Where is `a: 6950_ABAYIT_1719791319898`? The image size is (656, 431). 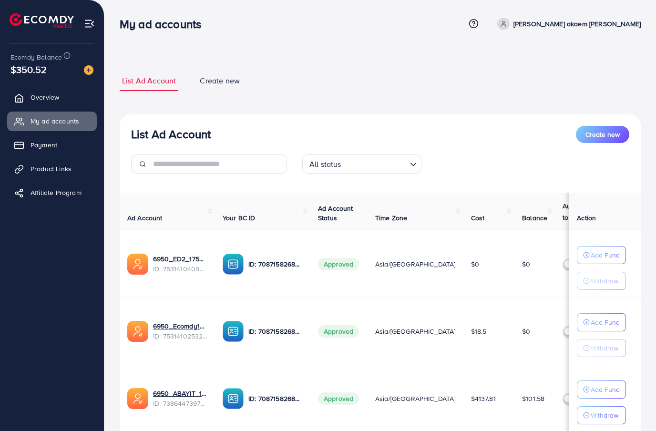 a: 6950_ABAYIT_1719791319898 is located at coordinates (180, 393).